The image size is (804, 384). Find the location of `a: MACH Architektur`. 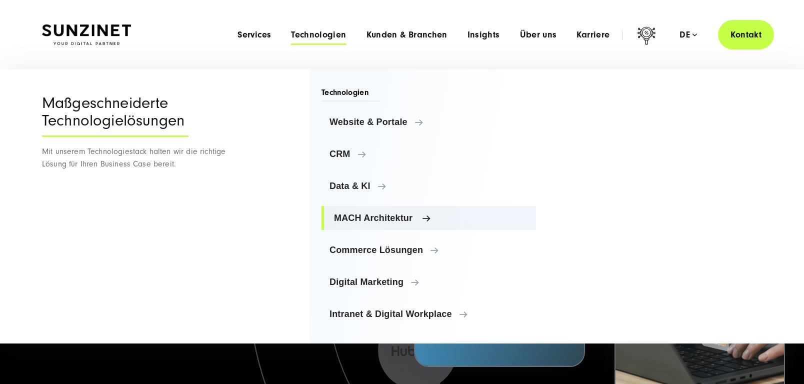

a: MACH Architektur is located at coordinates (428, 218).